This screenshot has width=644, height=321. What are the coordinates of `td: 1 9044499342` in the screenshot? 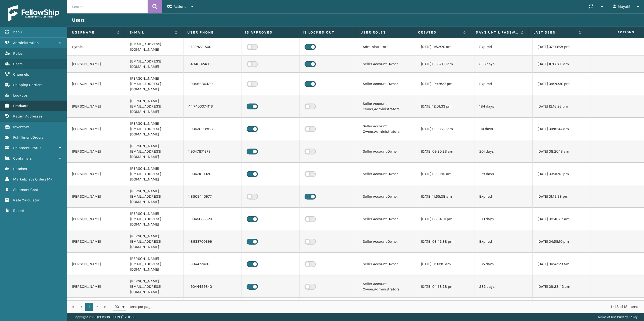 It's located at (212, 287).